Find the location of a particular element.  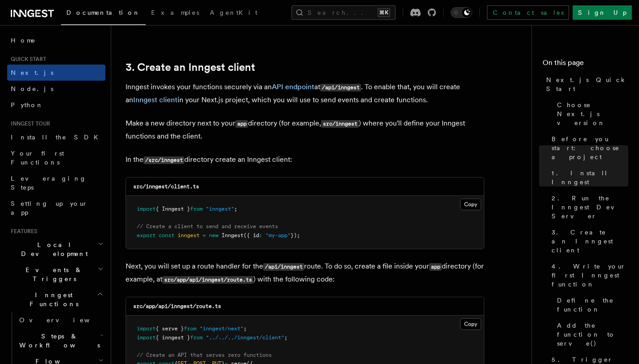

a: Before you start: choose a project is located at coordinates (588, 148).